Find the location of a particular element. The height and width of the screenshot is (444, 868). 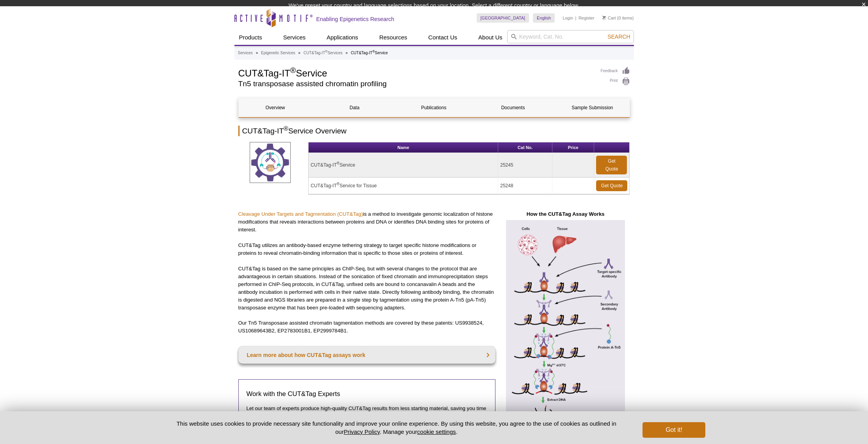

a: Epigenetic Services is located at coordinates (278, 53).